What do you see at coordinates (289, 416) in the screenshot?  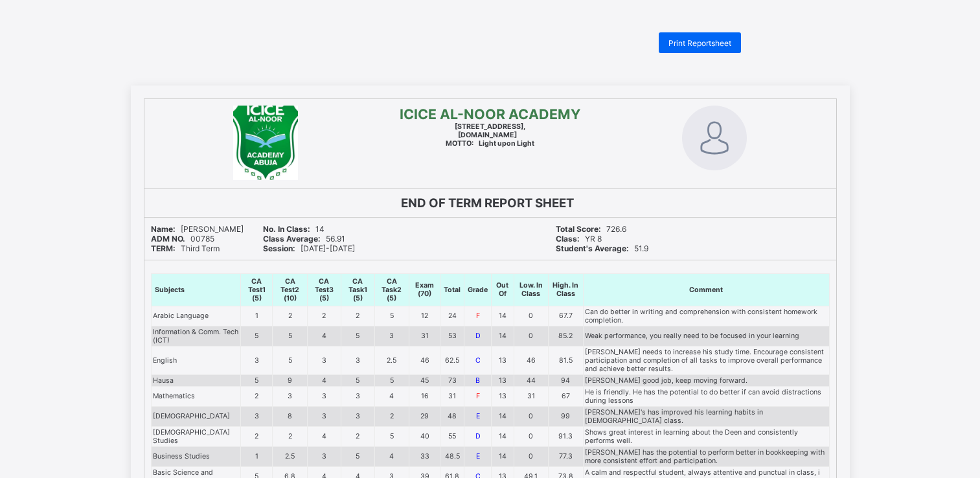 I see `td: 8` at bounding box center [289, 416].